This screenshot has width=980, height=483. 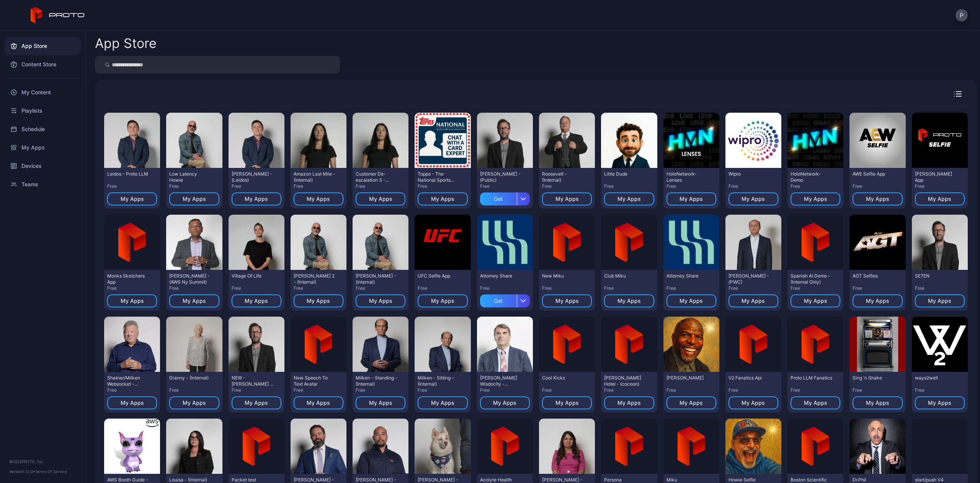 What do you see at coordinates (43, 111) in the screenshot?
I see `a: Playlists` at bounding box center [43, 111].